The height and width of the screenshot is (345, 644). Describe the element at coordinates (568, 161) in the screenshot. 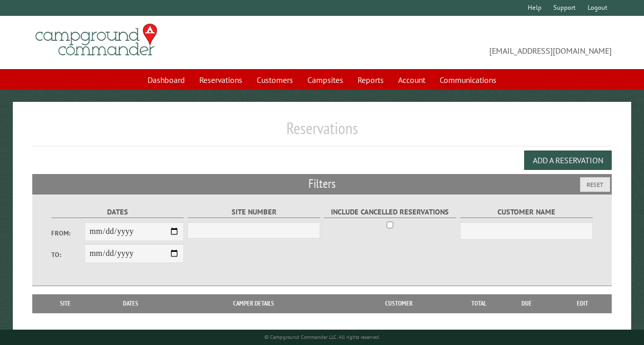

I see `button: Add a Reservation` at that location.